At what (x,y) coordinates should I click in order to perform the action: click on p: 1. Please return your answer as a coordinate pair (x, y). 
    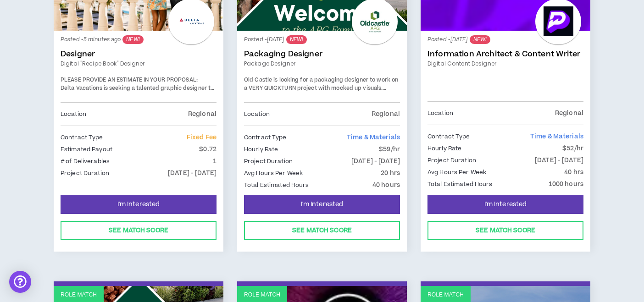
    Looking at the image, I should click on (214, 161).